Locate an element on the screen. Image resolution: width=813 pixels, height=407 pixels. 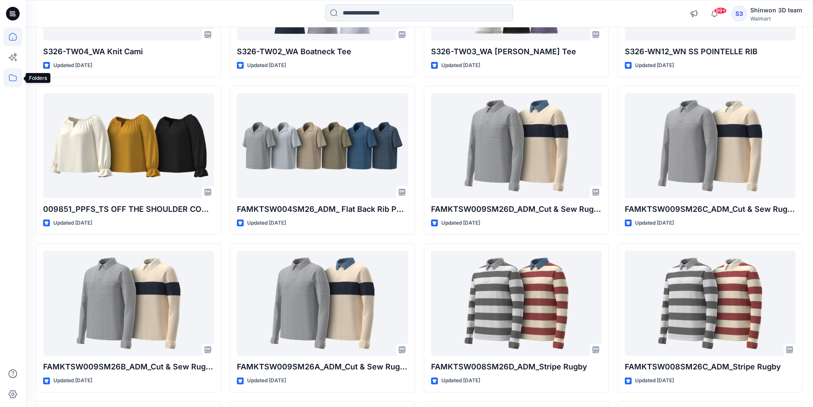
p: FAMKTSW008SM26D_ADM_Stripe Rugby is located at coordinates (516, 366).